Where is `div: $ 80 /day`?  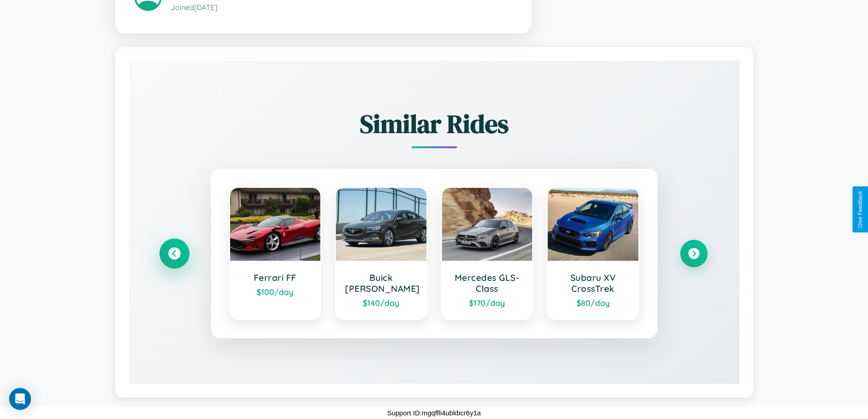 div: $ 80 /day is located at coordinates (593, 303).